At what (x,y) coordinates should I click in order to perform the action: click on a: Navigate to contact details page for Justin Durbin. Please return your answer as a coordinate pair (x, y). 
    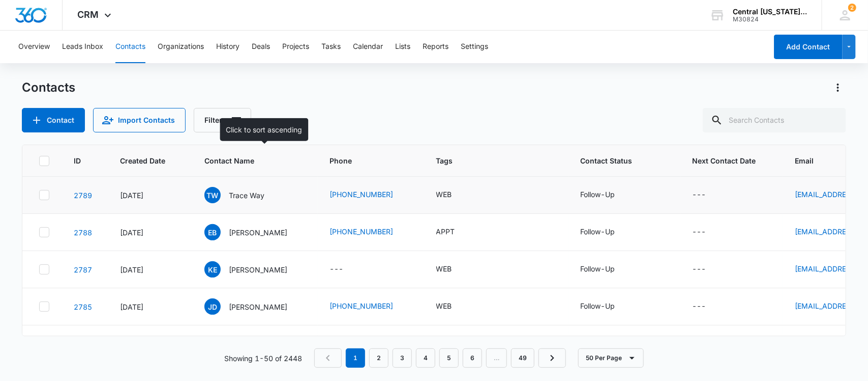
    Looking at the image, I should click on (83, 306).